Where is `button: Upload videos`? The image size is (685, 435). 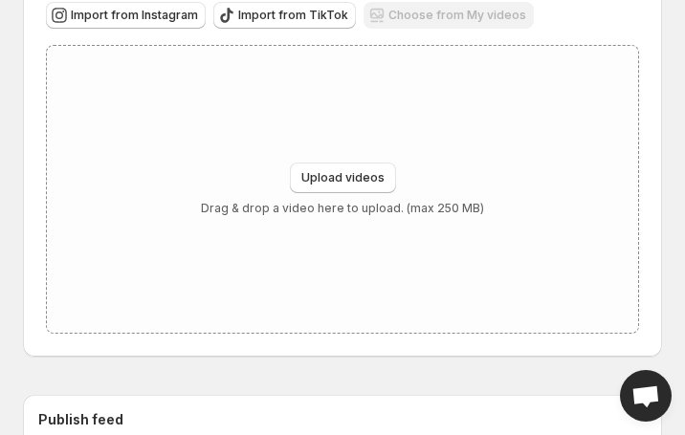
button: Upload videos is located at coordinates (342, 178).